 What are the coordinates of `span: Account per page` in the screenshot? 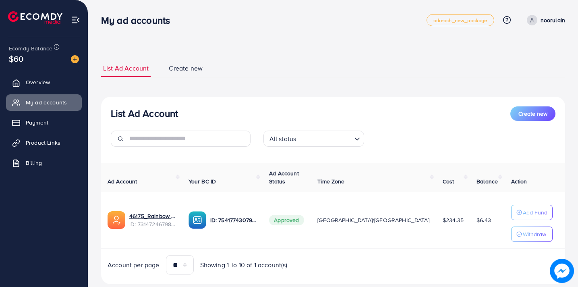 It's located at (133, 265).